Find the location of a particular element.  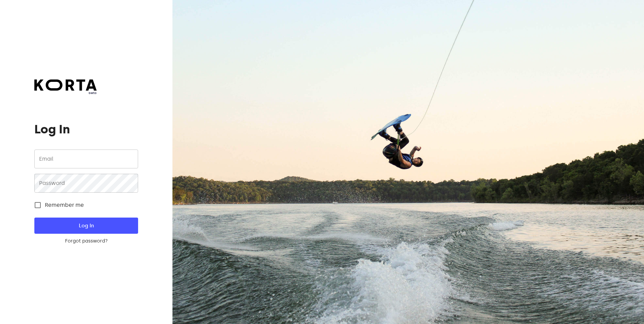

span: Log In is located at coordinates (86, 225).